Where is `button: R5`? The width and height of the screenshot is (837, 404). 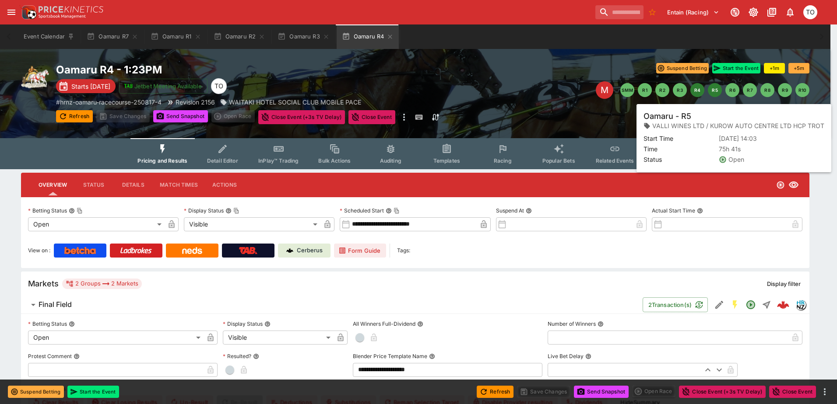 button: R5 is located at coordinates (715, 90).